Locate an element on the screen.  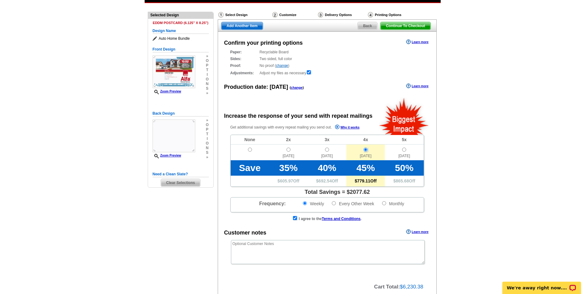
span: Add Another Item is located at coordinates (242, 26).